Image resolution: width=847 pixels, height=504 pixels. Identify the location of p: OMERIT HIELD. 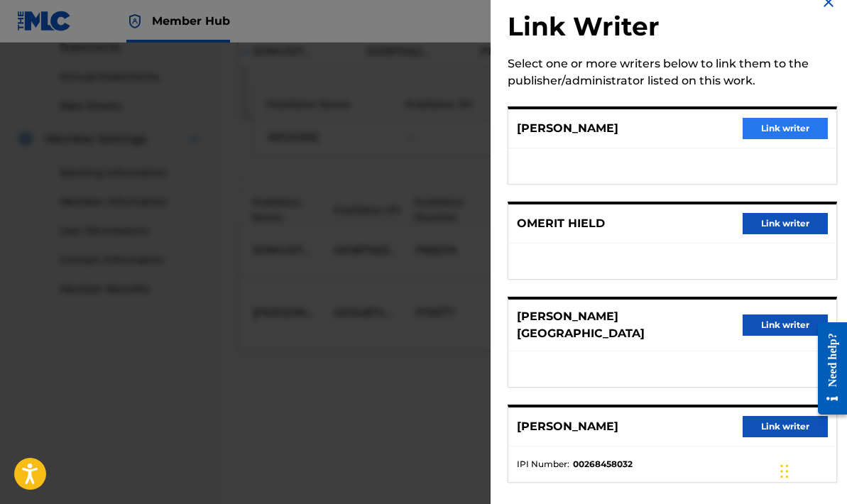
(560, 224).